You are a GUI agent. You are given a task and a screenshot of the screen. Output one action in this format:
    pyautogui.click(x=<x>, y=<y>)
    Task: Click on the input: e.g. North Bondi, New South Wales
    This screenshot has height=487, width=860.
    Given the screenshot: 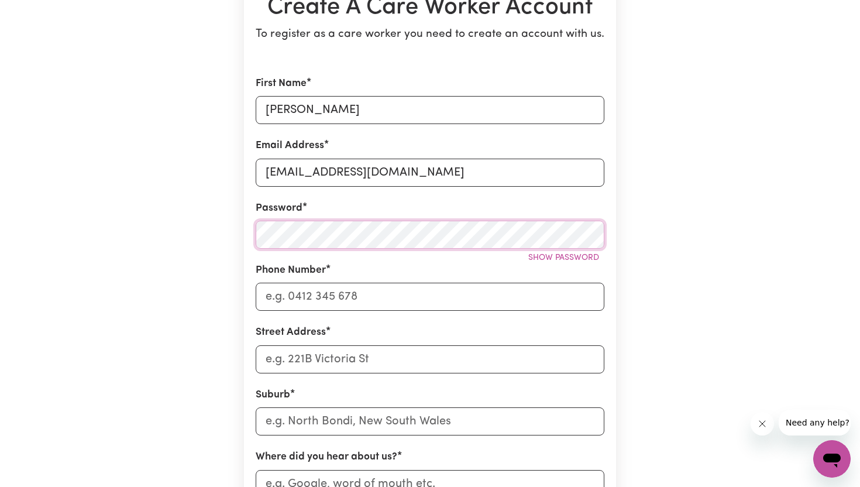 What is the action you would take?
    pyautogui.click(x=430, y=421)
    